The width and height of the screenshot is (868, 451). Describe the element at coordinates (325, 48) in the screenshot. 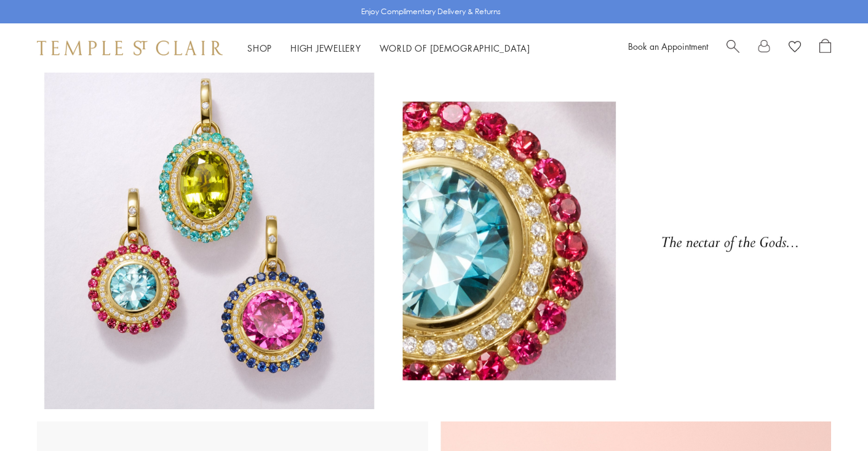

I see `a: High JewelleryHigh Jewellery` at that location.